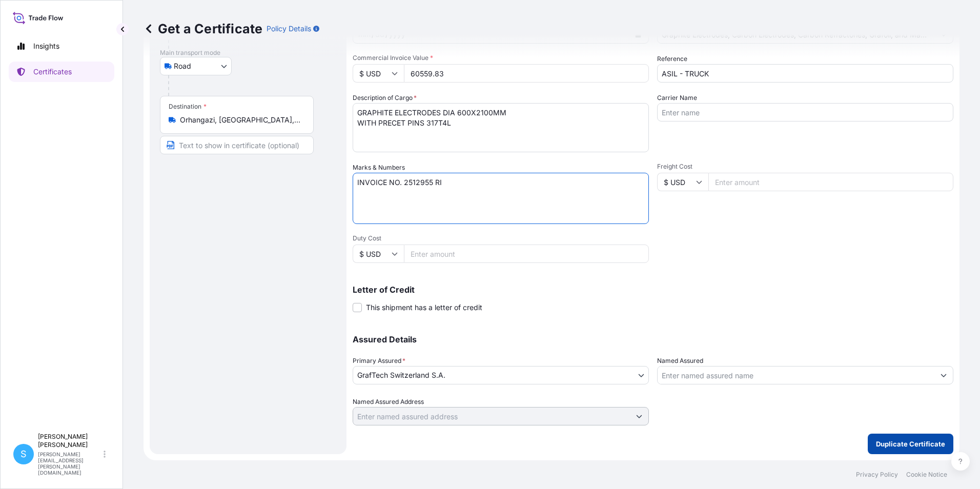 This screenshot has width=980, height=489. I want to click on p: Policy Details, so click(288, 29).